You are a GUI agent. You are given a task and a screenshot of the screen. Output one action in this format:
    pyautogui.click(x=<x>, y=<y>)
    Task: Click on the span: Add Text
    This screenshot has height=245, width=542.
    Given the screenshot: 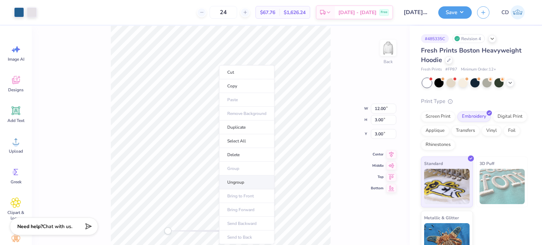 What is the action you would take?
    pyautogui.click(x=16, y=121)
    